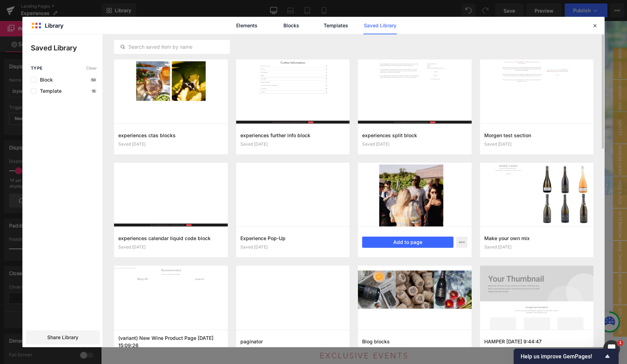  What do you see at coordinates (140, 253) in the screenshot?
I see `span: Our Events Team has carefully curated a range of experiences for you to book onto.` at bounding box center [140, 253].